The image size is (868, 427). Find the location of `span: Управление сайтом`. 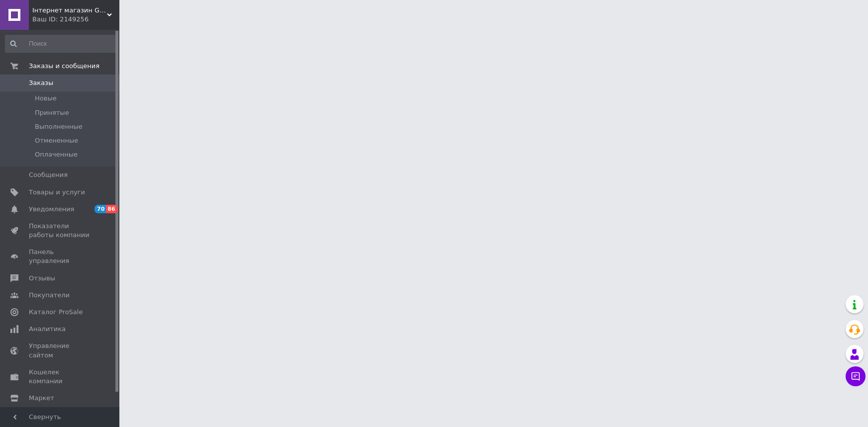

span: Управление сайтом is located at coordinates (60, 351).